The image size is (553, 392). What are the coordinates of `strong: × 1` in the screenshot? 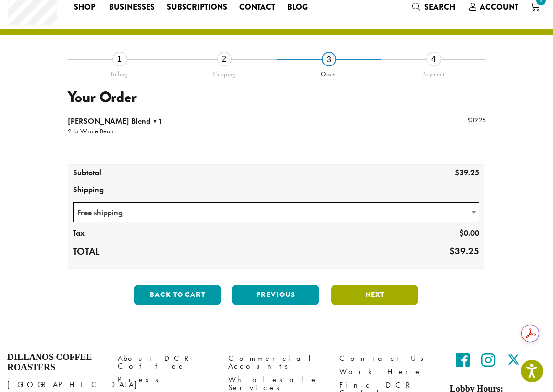 It's located at (158, 121).